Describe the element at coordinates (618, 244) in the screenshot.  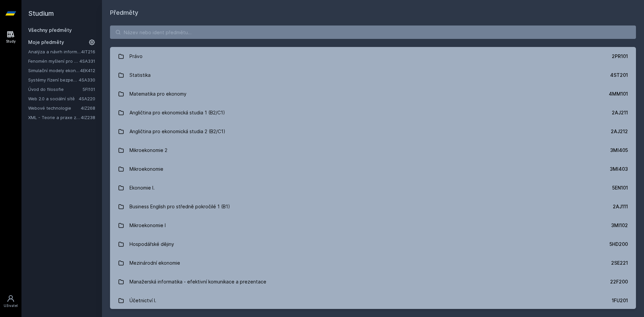
I see `div: 5HD200` at that location.